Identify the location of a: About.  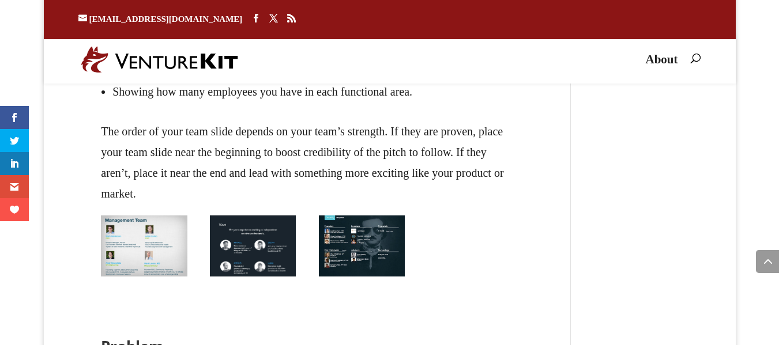
(661, 65).